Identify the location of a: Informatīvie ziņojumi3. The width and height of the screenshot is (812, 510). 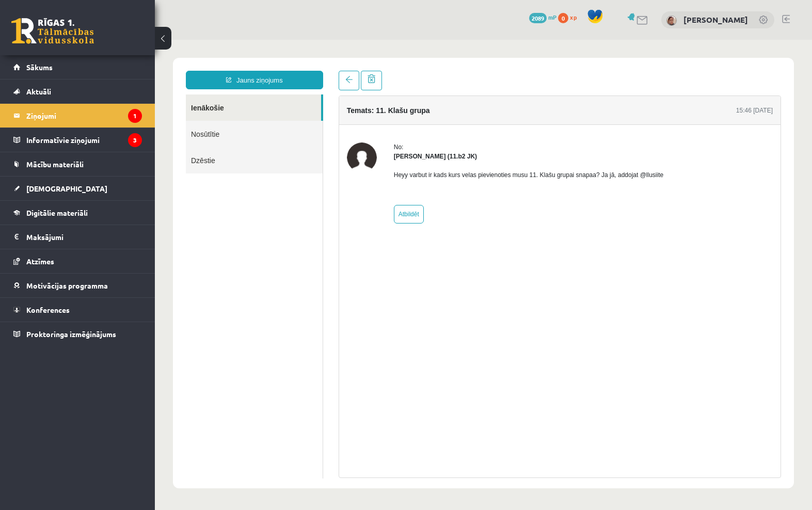
(78, 139).